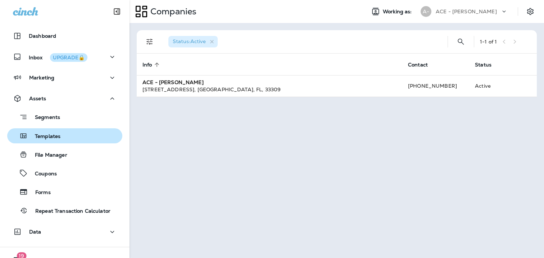  Describe the element at coordinates (172, 12) in the screenshot. I see `p: Companies` at that location.